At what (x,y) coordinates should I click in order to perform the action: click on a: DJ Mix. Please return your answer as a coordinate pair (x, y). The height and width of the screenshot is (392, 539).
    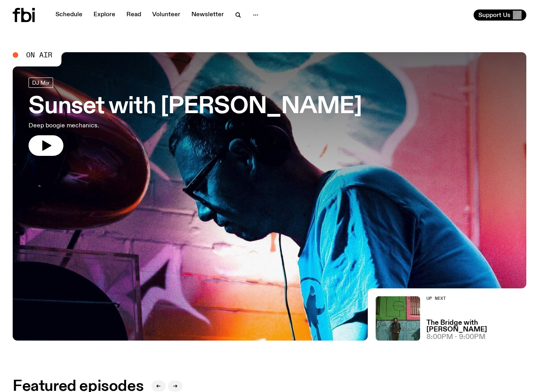
    Looking at the image, I should click on (41, 83).